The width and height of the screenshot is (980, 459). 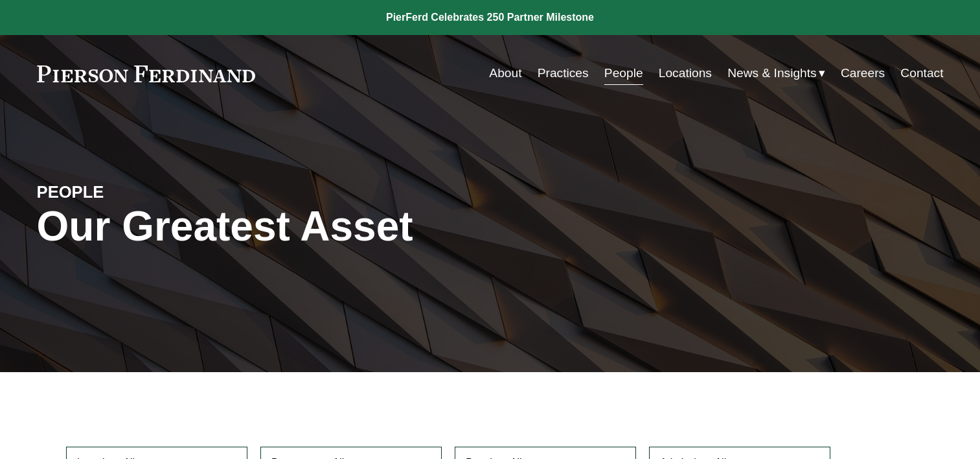 What do you see at coordinates (776, 73) in the screenshot?
I see `a: folder dropdown` at bounding box center [776, 73].